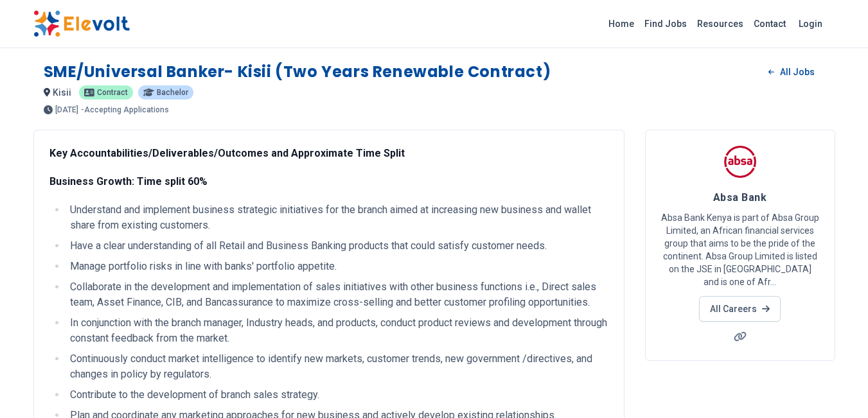  What do you see at coordinates (172, 92) in the screenshot?
I see `span: Bachelor` at bounding box center [172, 92].